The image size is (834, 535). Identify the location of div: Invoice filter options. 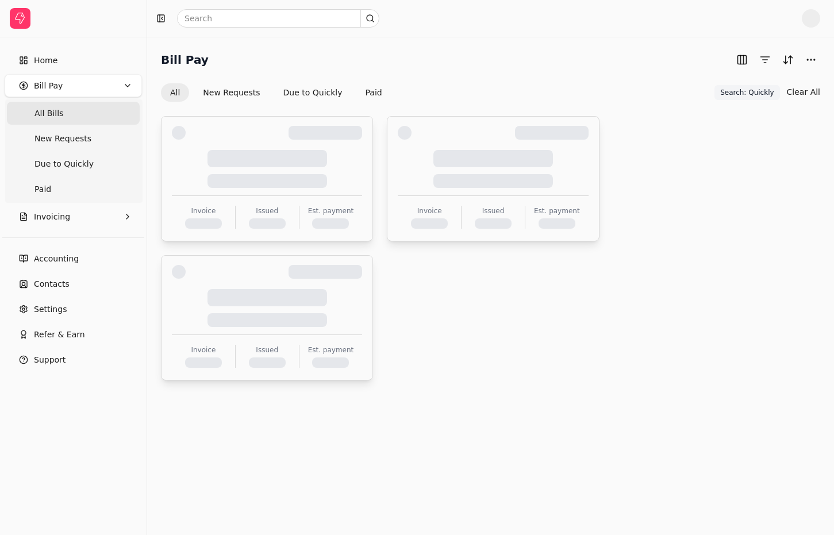
(276, 92).